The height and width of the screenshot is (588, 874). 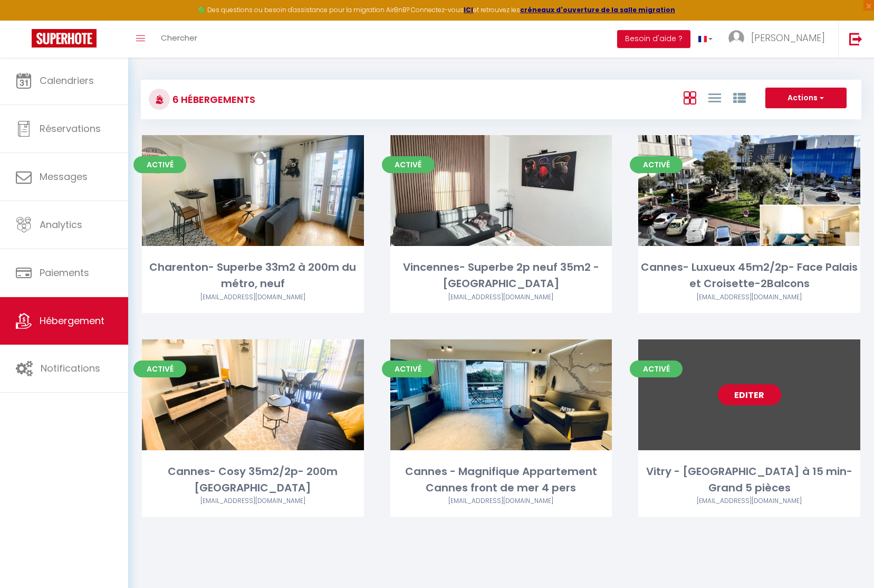 I want to click on span: Calendriers, so click(x=66, y=80).